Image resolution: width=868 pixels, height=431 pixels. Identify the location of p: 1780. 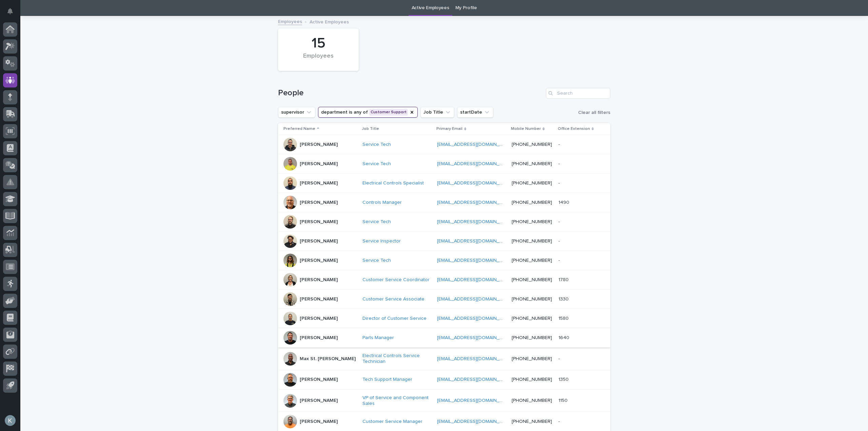
(564, 279).